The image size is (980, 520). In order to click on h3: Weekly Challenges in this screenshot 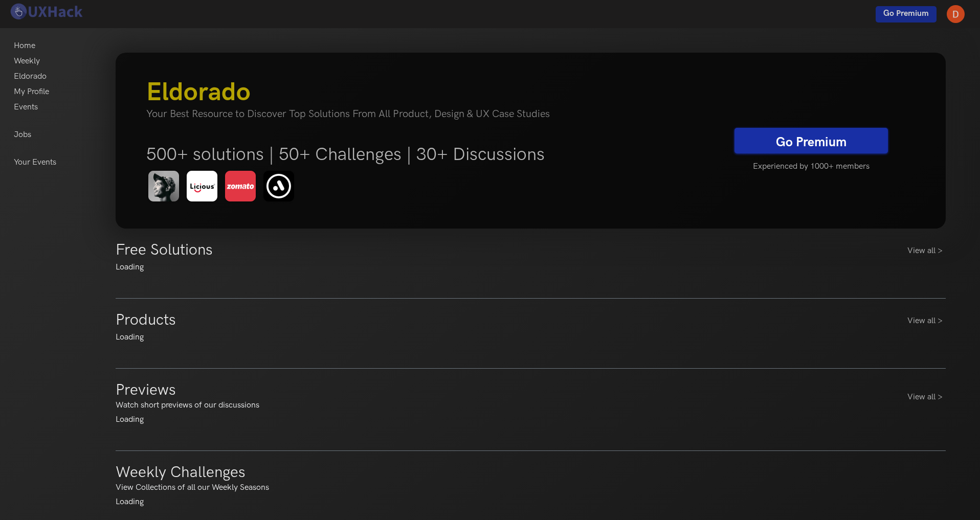, I will do `click(181, 472)`.